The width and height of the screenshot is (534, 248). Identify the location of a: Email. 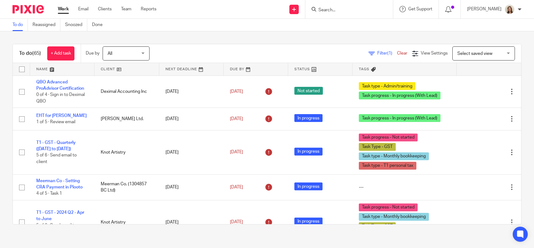
(83, 9).